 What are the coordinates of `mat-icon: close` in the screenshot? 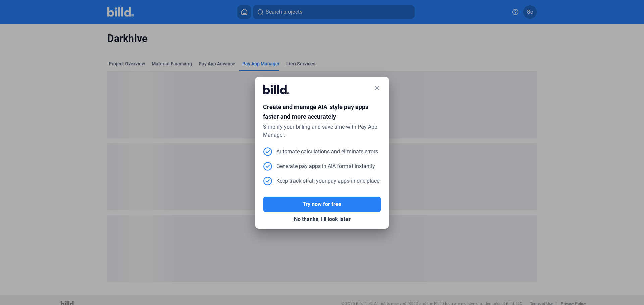 It's located at (377, 88).